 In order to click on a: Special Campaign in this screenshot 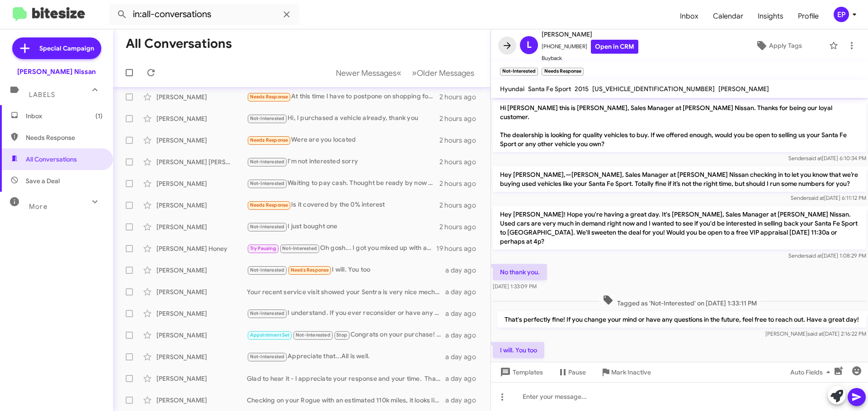, I will do `click(56, 48)`.